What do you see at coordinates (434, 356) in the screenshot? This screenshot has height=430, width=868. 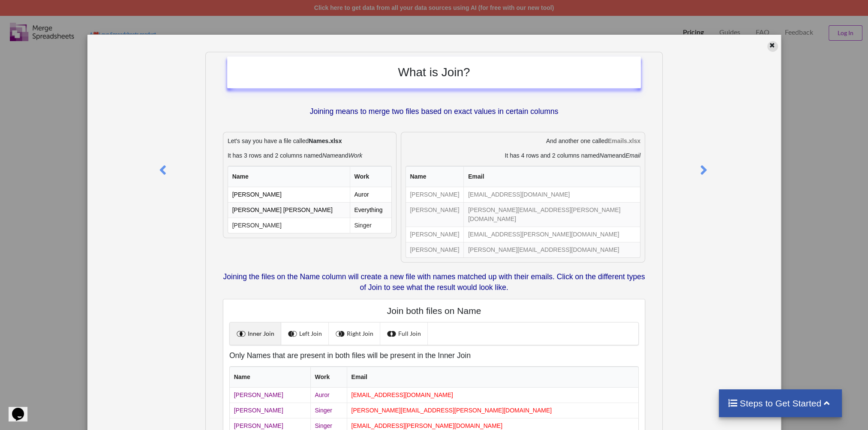 I see `h5: Only Names that are present in both files will be present in the Inner Join` at bounding box center [434, 356].